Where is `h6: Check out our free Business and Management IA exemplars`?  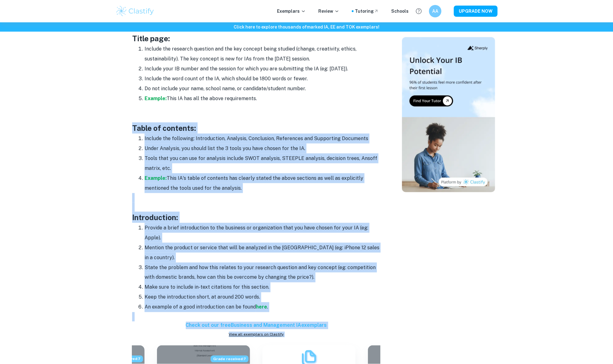 h6: Check out our free Business and Management IA exemplars is located at coordinates (256, 326).